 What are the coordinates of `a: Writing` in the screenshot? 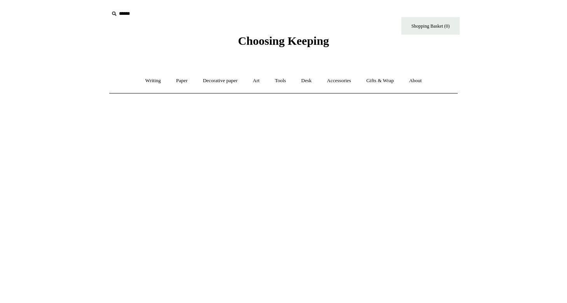 It's located at (153, 81).